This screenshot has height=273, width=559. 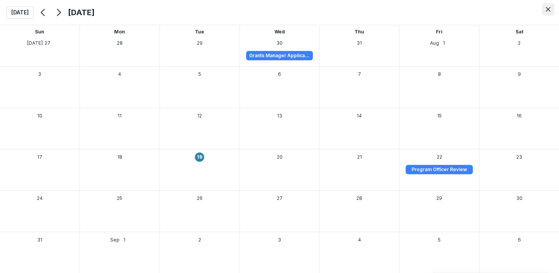 I want to click on a: Program Officer Review, so click(x=439, y=169).